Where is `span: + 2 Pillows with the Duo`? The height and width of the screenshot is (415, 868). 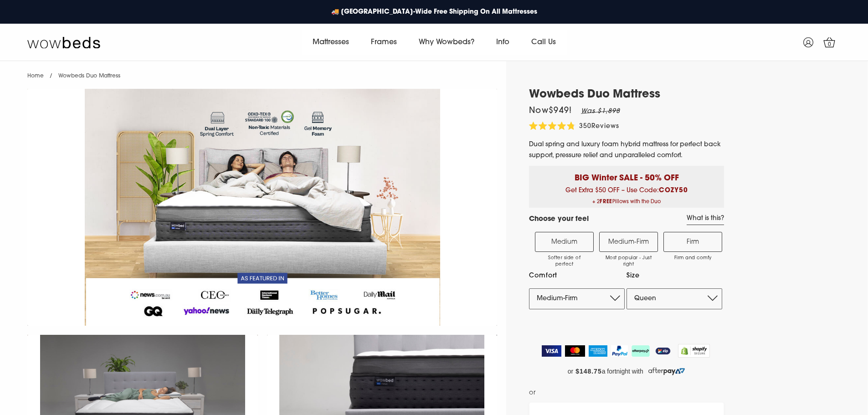 span: + 2 Pillows with the Duo is located at coordinates (627, 202).